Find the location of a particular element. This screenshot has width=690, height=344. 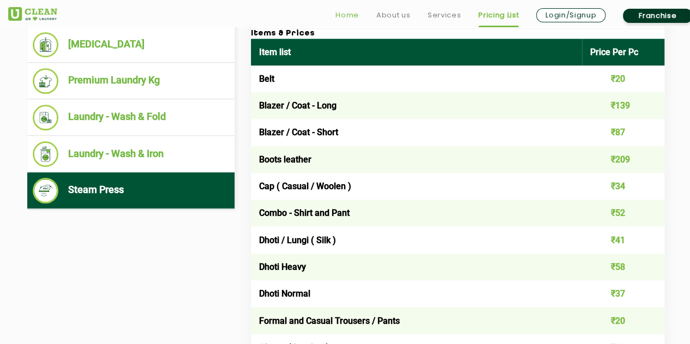

td: Blazer / Coat - Long is located at coordinates (416, 105).